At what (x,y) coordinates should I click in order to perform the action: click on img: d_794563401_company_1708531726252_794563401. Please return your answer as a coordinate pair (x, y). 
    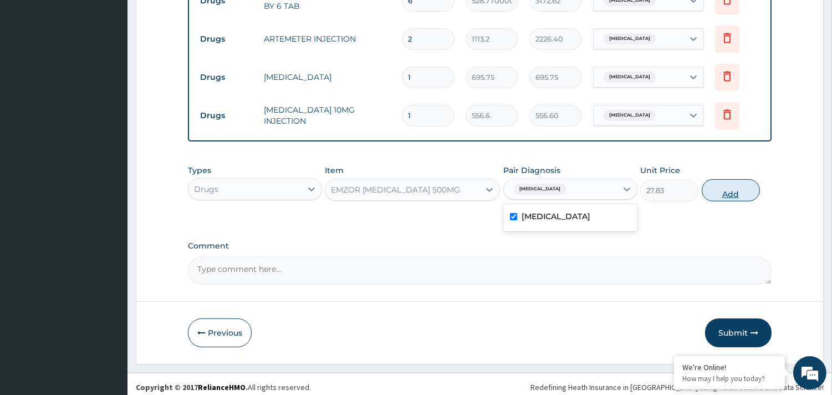
    Looking at the image, I should click on (33, 69).